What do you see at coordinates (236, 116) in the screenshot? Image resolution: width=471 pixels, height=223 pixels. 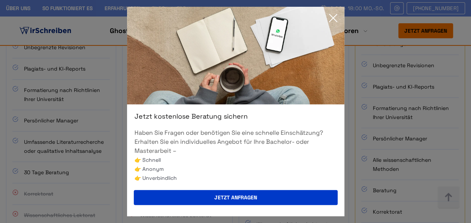 I see `div: Jetzt kostenlose Beratung sichern` at bounding box center [236, 116].